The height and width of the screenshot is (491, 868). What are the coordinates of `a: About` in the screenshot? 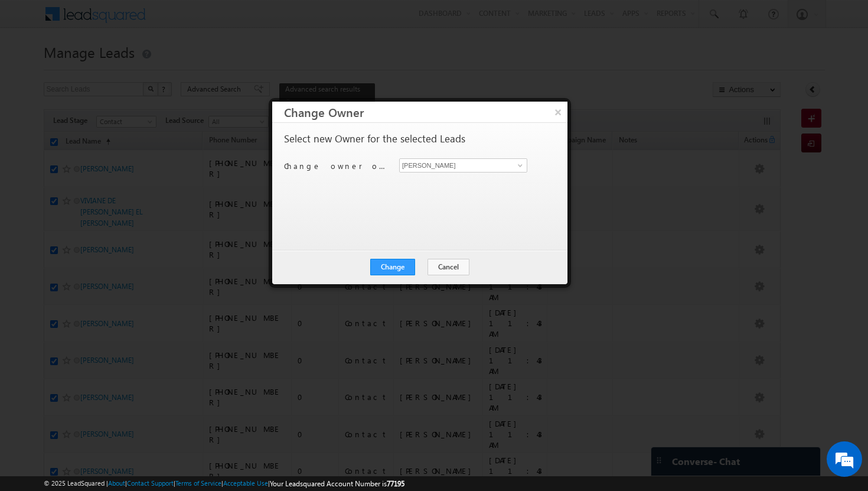 It's located at (117, 483).